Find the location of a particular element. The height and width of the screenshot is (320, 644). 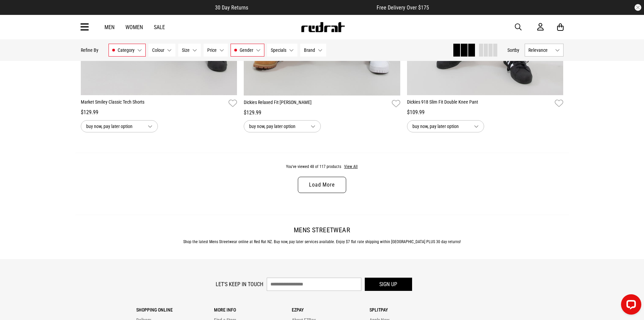

a: Load More is located at coordinates (322, 185).